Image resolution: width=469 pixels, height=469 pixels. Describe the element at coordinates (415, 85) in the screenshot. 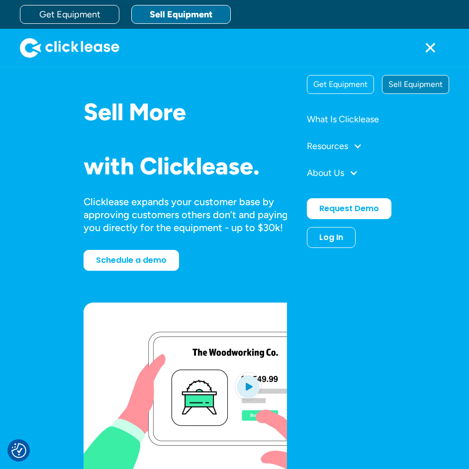

I see `div: Sell Equipment` at that location.